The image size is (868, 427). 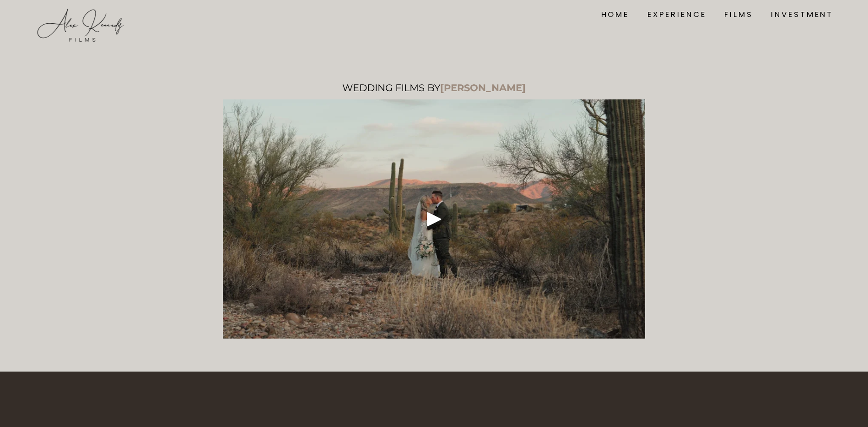 I want to click on a: FILMS, so click(x=738, y=14).